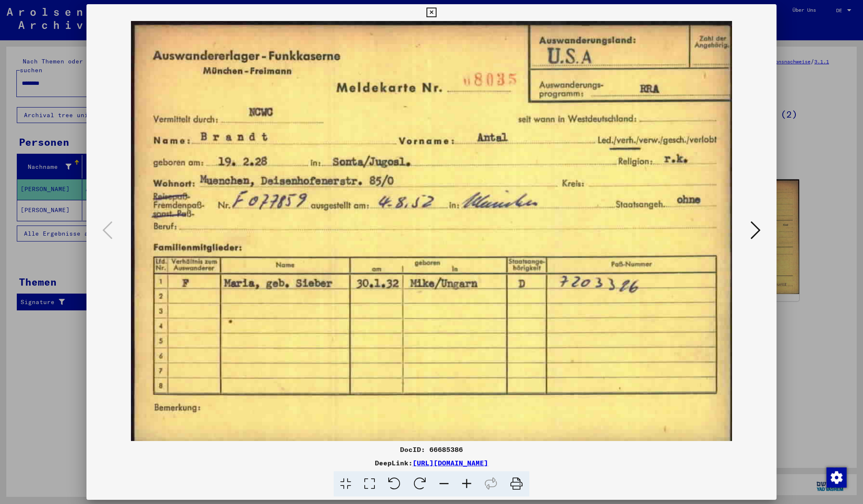 This screenshot has height=504, width=863. I want to click on img: Zustimmung ändern, so click(837, 478).